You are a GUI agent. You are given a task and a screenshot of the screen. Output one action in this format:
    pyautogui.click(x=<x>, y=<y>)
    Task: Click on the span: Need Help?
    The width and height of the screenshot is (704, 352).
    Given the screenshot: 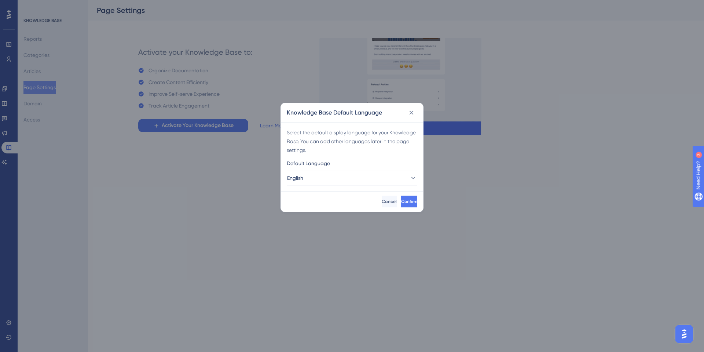 What is the action you would take?
    pyautogui.click(x=32, y=6)
    